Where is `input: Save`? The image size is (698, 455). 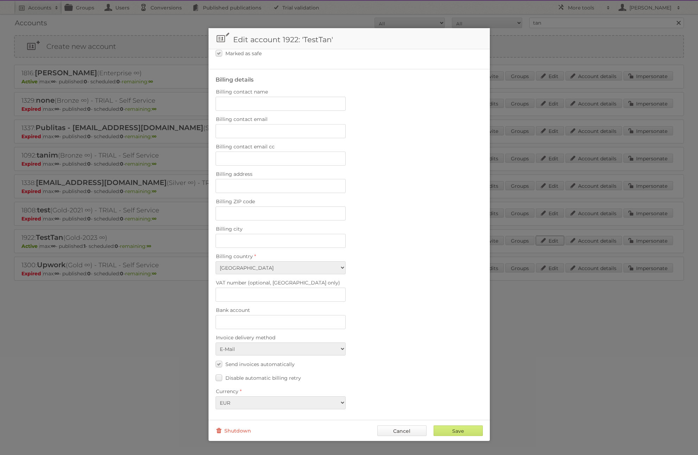 input: Save is located at coordinates (458, 431).